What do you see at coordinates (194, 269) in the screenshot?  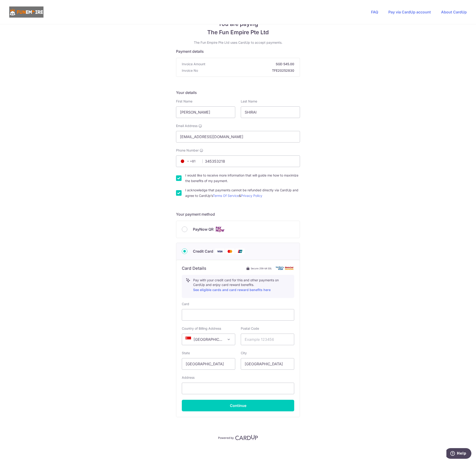 I see `h6: Card Details` at bounding box center [194, 269].